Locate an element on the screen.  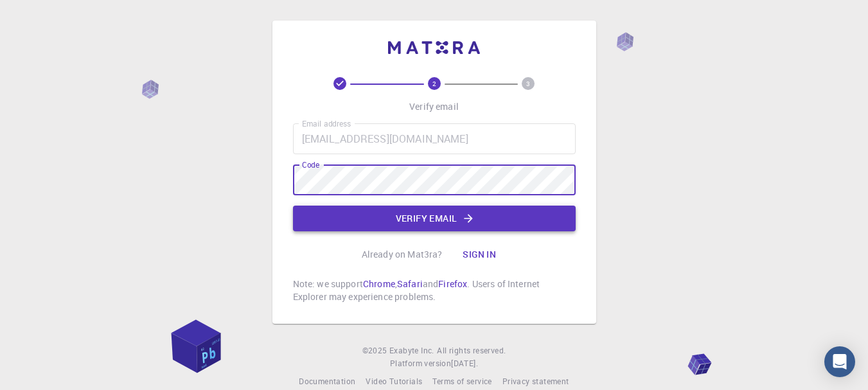
a: Documentation is located at coordinates (327, 382).